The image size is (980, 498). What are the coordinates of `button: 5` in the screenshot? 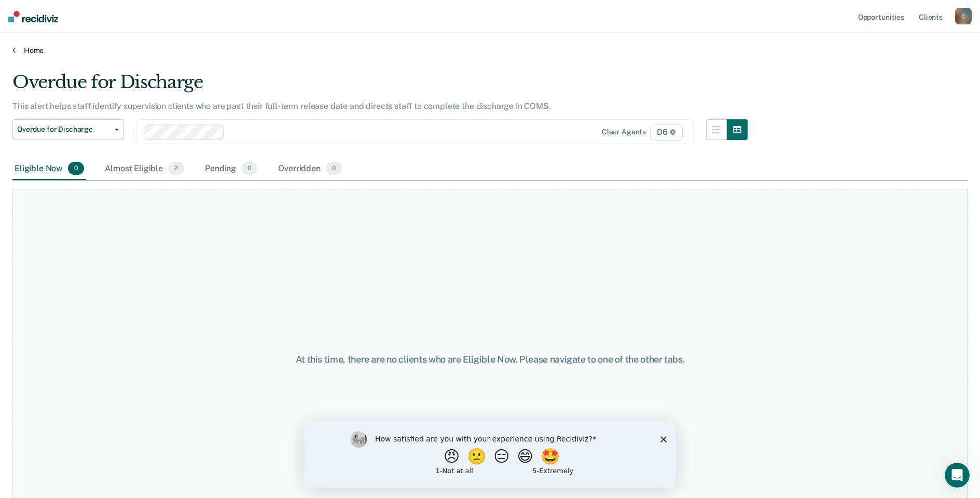 It's located at (246, 36).